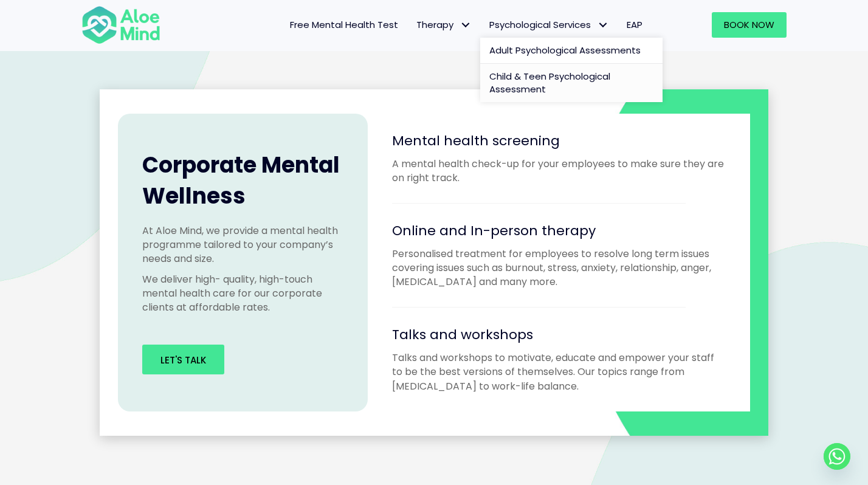  I want to click on span: Mental health screening, so click(476, 140).